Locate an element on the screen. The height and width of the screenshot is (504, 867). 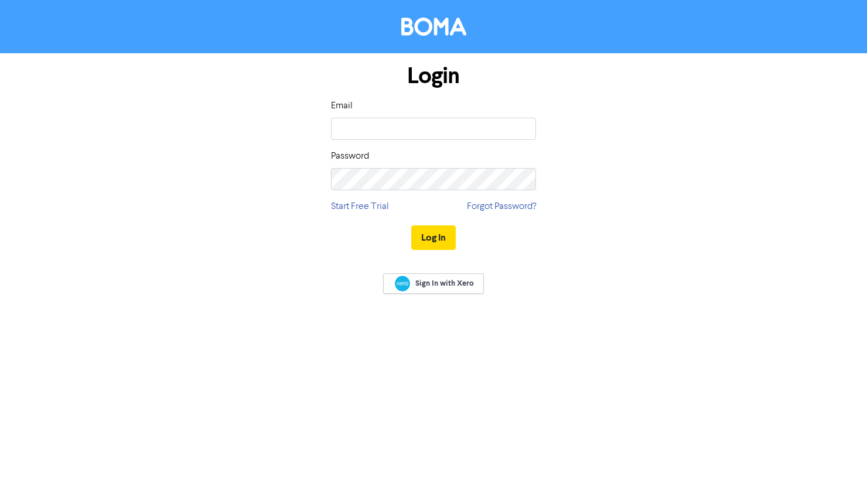
label: Password is located at coordinates (349, 157).